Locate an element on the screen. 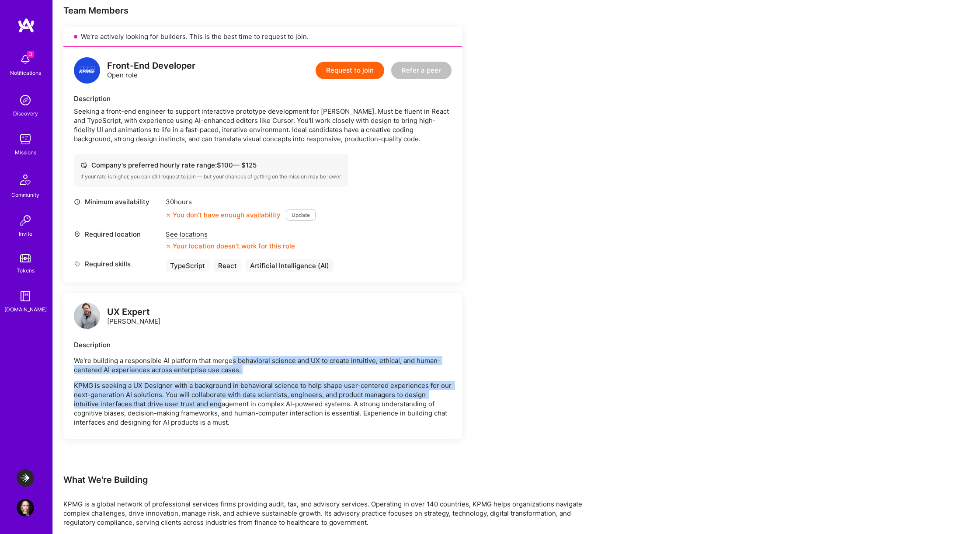  div: You don’t have enough availability is located at coordinates (223, 215).